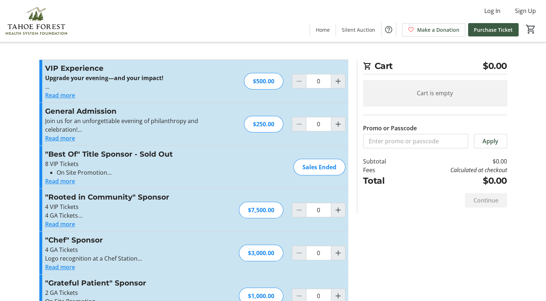  What do you see at coordinates (434, 30) in the screenshot?
I see `a: Make a Donation` at bounding box center [434, 30].